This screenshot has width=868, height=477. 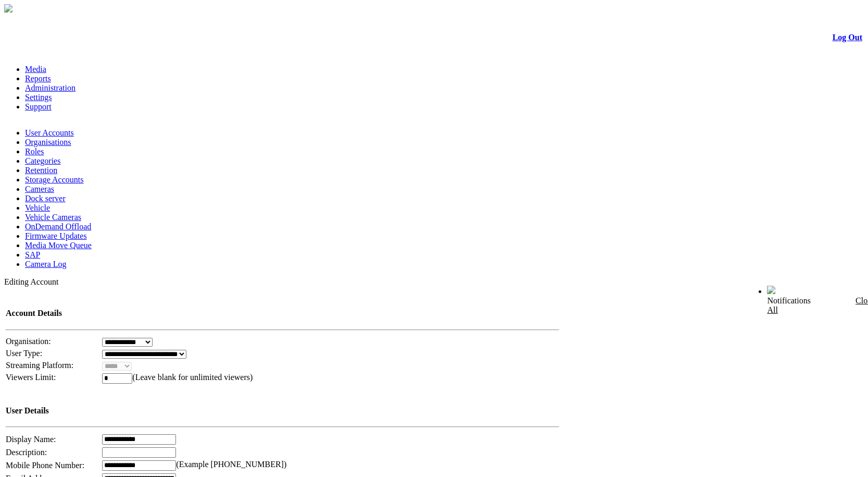 What do you see at coordinates (8, 8) in the screenshot?
I see `img: arrow-3.png` at bounding box center [8, 8].